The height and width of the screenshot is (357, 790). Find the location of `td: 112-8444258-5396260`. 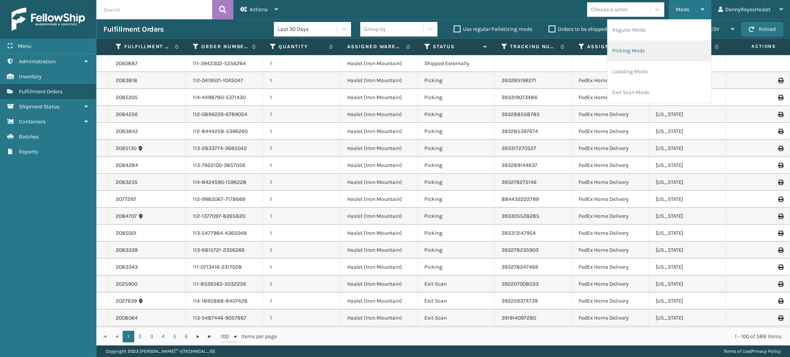

td: 112-8444258-5396260 is located at coordinates (225, 132).